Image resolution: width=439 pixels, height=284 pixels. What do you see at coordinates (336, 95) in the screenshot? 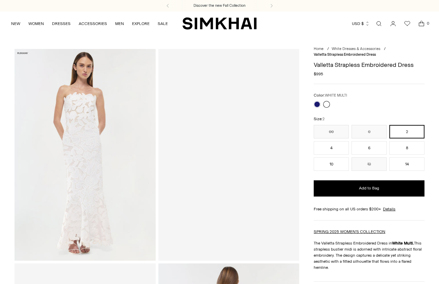
I see `span: WHITE MULTI` at bounding box center [336, 95].